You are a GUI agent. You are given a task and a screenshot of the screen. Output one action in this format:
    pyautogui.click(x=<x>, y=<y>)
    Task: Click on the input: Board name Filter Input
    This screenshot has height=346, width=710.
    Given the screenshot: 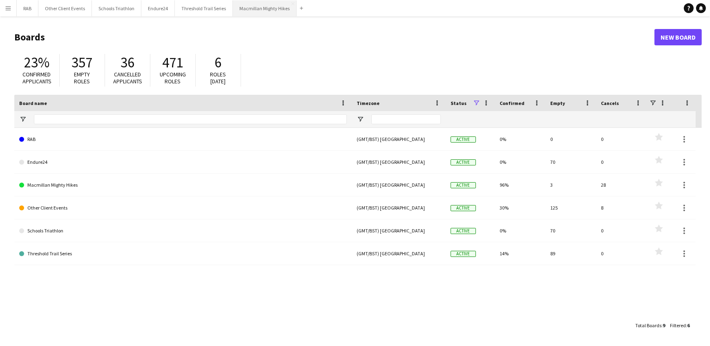 What is the action you would take?
    pyautogui.click(x=190, y=119)
    